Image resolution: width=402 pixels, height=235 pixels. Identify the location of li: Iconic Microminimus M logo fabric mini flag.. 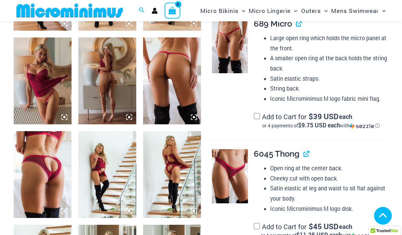
(329, 99).